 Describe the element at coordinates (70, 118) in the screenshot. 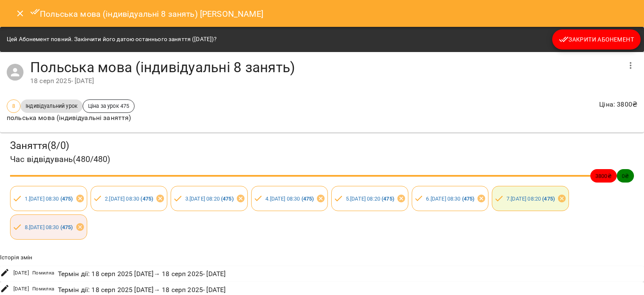

I see `p: польська мова (індивідуальні заняття)` at that location.